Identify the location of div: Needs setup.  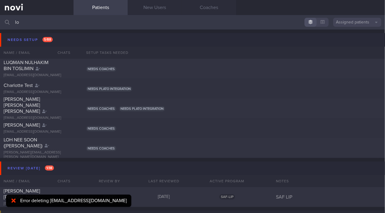
(30, 40).